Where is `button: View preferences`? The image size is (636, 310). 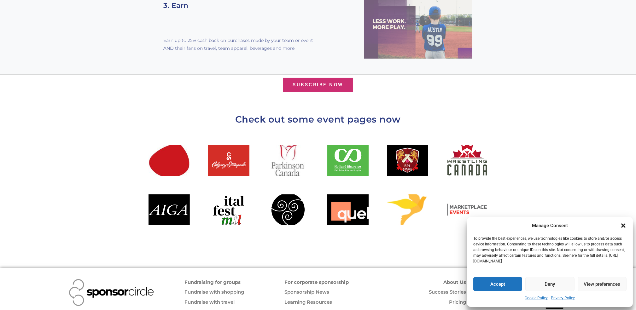
button: View preferences is located at coordinates (602, 284).